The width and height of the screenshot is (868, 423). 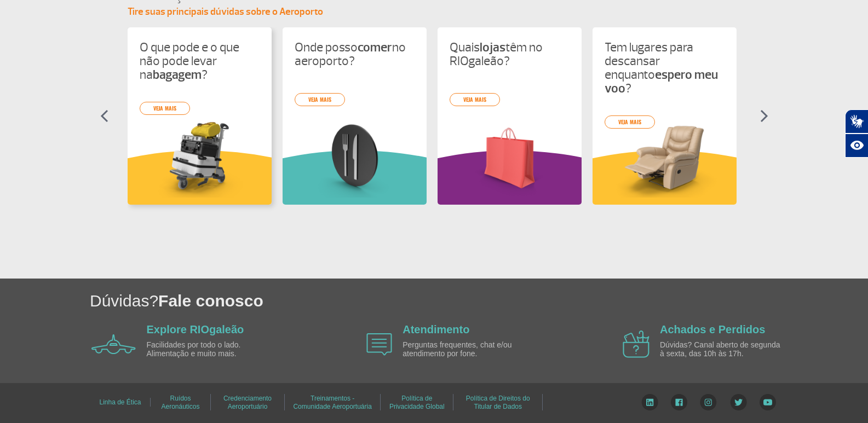 What do you see at coordinates (509, 177) in the screenshot?
I see `img: roxoInformacoesUteis.svg` at bounding box center [509, 177].